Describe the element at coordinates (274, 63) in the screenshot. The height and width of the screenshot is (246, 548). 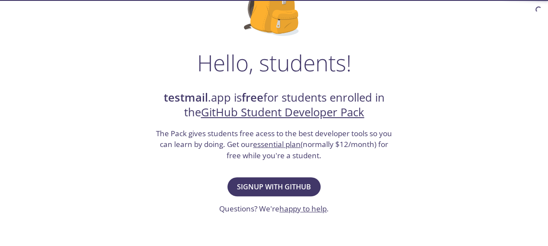
I see `h1: Hello, students!` at that location.